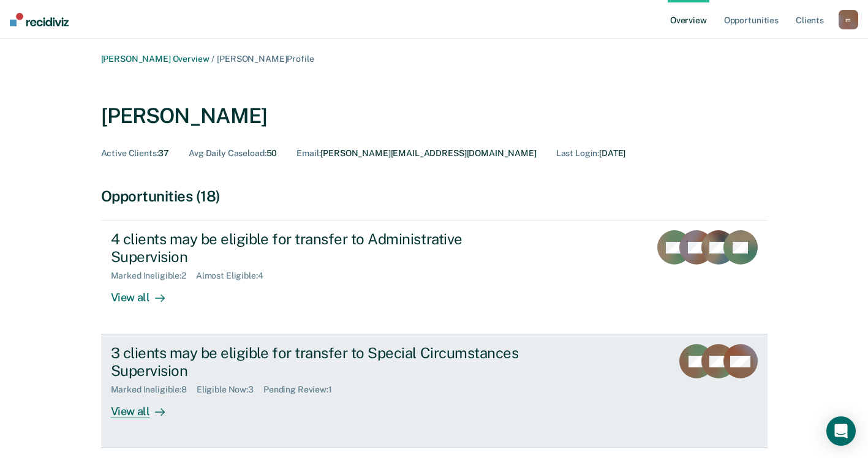  What do you see at coordinates (326, 248) in the screenshot?
I see `div: 4 clients may be eligible for transfer to Administrative Supervision` at bounding box center [326, 248].